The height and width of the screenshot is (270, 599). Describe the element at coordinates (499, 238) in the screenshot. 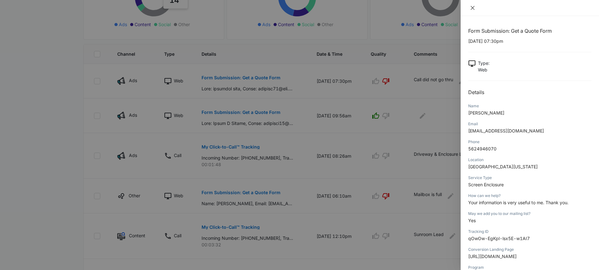

I see `span: qOwOw-EgKpl-lsx5E-w1AI7` at that location.